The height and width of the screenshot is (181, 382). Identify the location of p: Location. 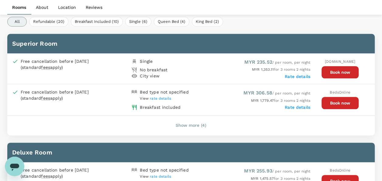
(67, 7).